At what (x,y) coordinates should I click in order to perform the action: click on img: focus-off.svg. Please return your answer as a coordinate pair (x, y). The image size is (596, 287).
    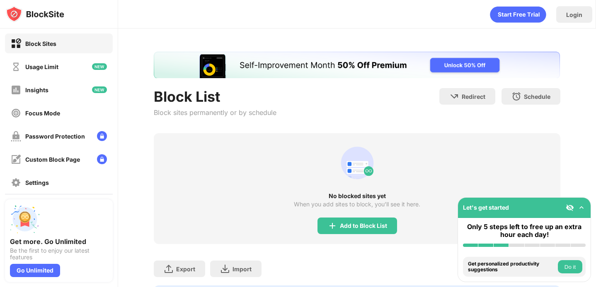
    Looking at the image, I should click on (16, 113).